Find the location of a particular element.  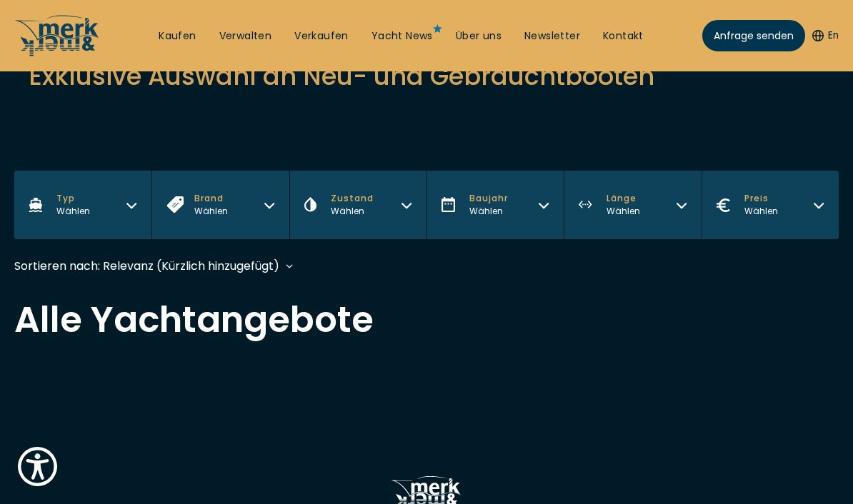

button: BrandWählen is located at coordinates (220, 205).